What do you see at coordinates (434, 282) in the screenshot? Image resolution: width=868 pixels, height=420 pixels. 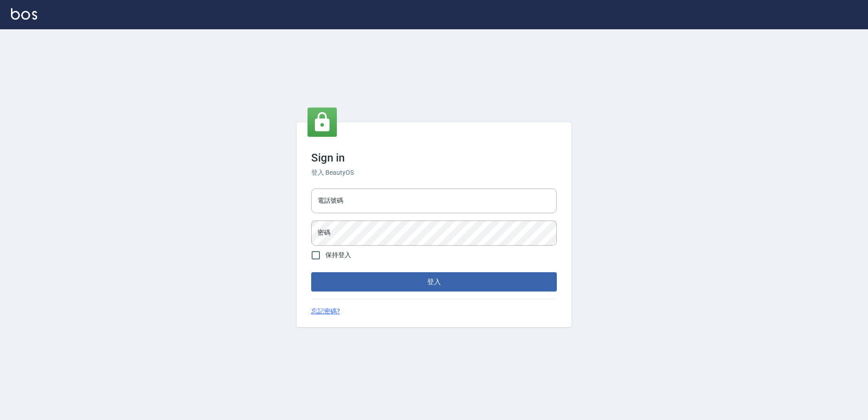 I see `button: 登入` at bounding box center [434, 282].